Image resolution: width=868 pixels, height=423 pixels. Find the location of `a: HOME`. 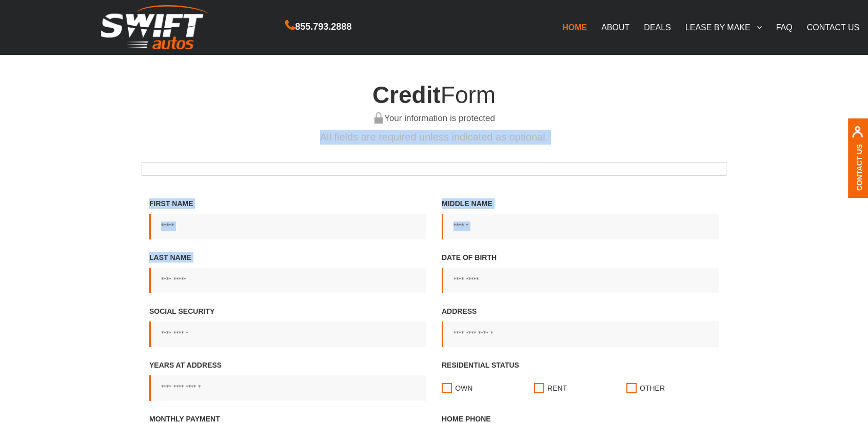

a: HOME is located at coordinates (574, 27).